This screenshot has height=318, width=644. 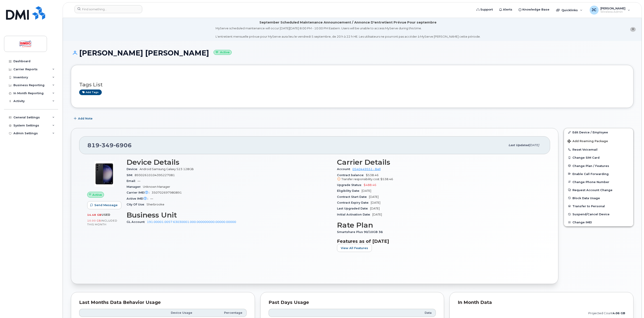 What do you see at coordinates (90, 92) in the screenshot?
I see `a: Add tags` at bounding box center [90, 92].